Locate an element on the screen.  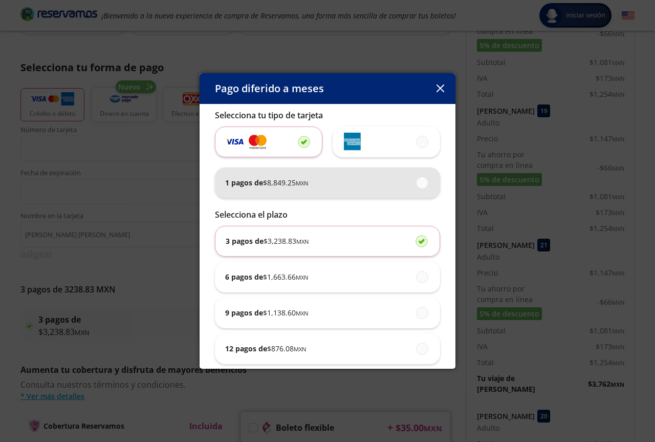
p: 3 pagos de is located at coordinates (267, 240).